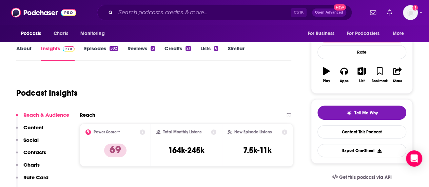 This screenshot has width=429, height=187. What do you see at coordinates (344, 81) in the screenshot?
I see `div: Apps` at bounding box center [344, 81].